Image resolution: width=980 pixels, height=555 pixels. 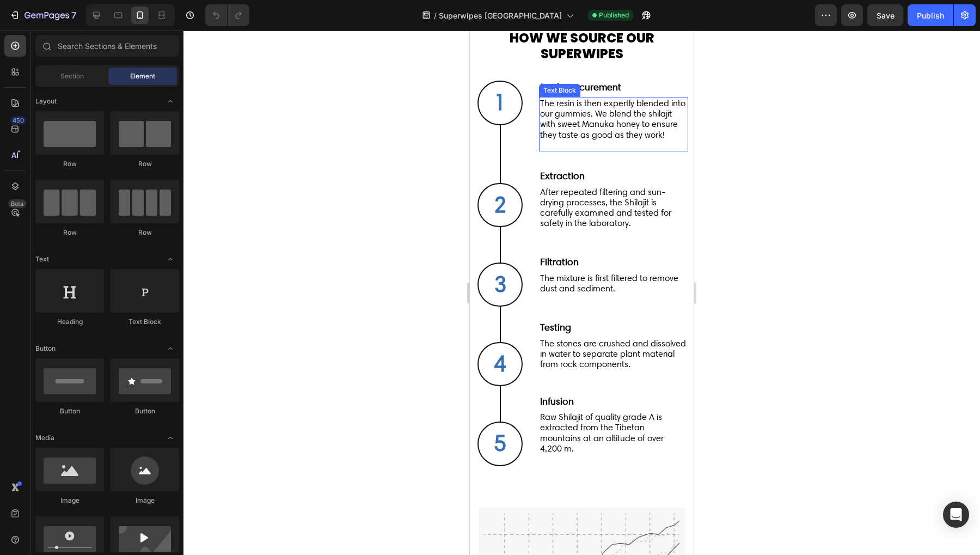 I want to click on span: Save, so click(x=886, y=16).